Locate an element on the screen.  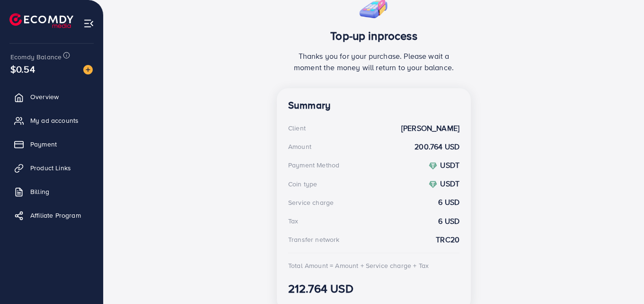
a: logo is located at coordinates (41, 20).